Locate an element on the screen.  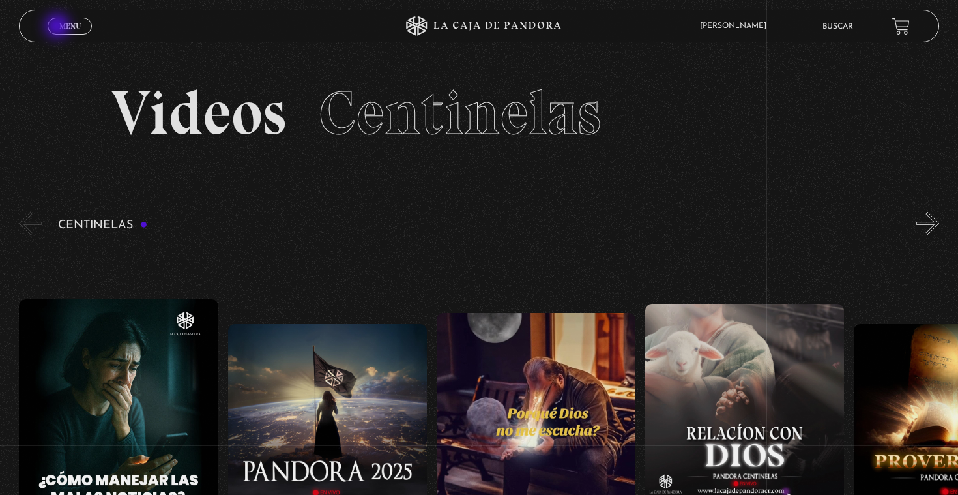
span: Cerrar is located at coordinates (70, 38).